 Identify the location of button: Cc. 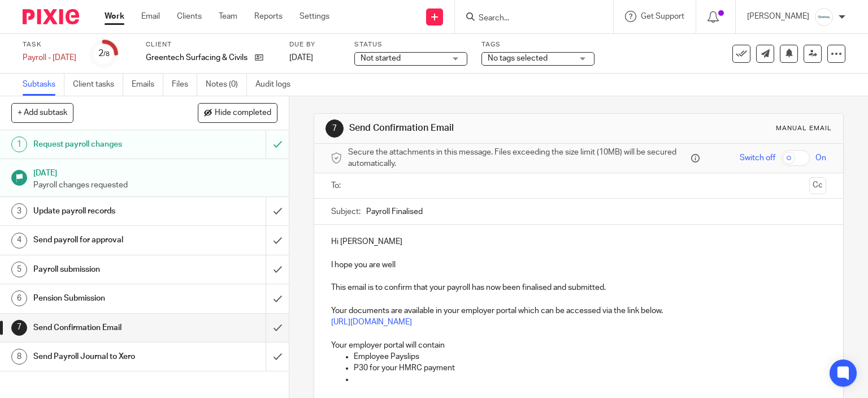
(818, 186).